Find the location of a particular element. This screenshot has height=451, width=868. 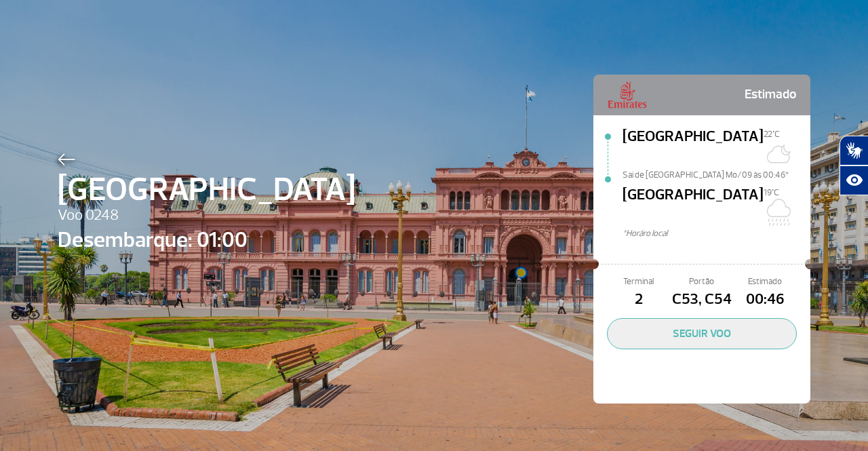

span: *Horáro local is located at coordinates (716, 233).